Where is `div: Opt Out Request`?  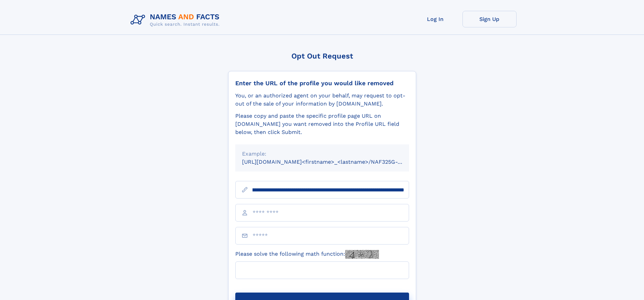 div: Opt Out Request is located at coordinates (322, 56).